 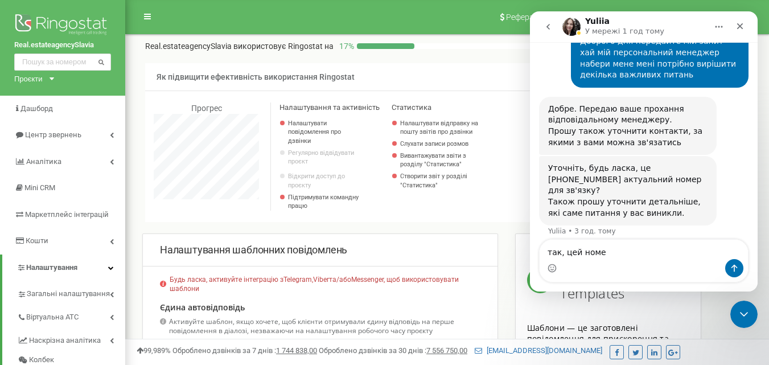 I want to click on span: Маркетплейс інтеграцій, so click(x=67, y=214).